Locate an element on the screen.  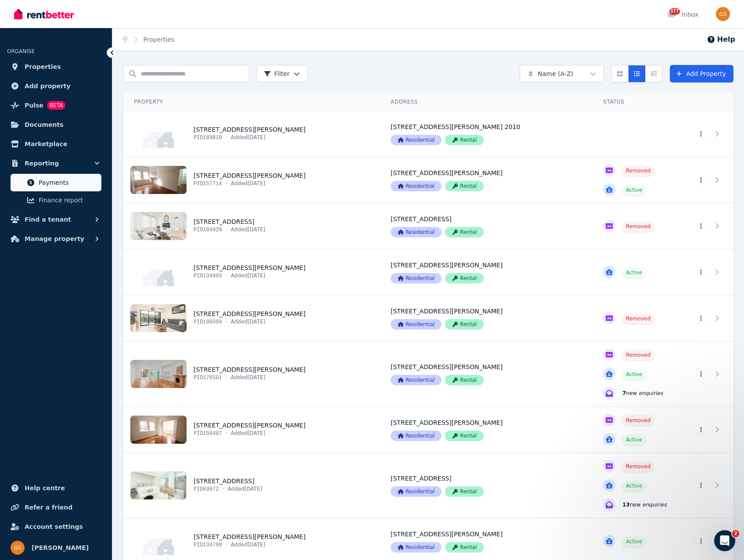
span: Reporting is located at coordinates (41, 163).